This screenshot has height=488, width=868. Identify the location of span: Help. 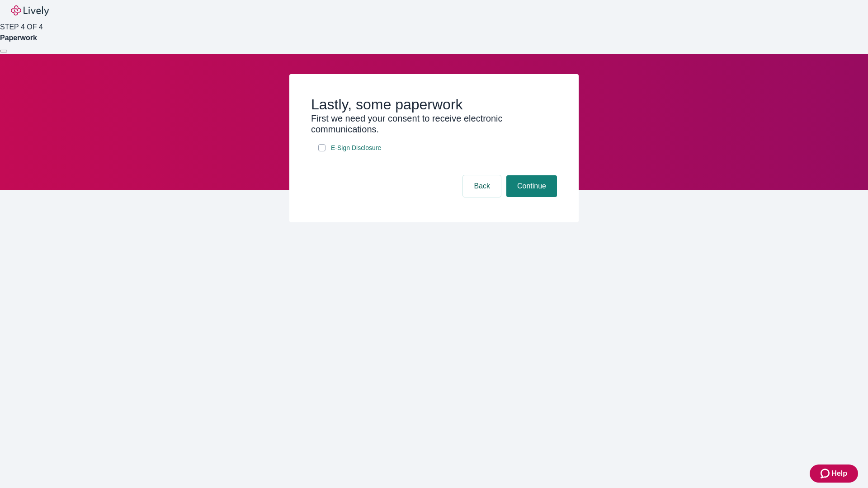
(839, 473).